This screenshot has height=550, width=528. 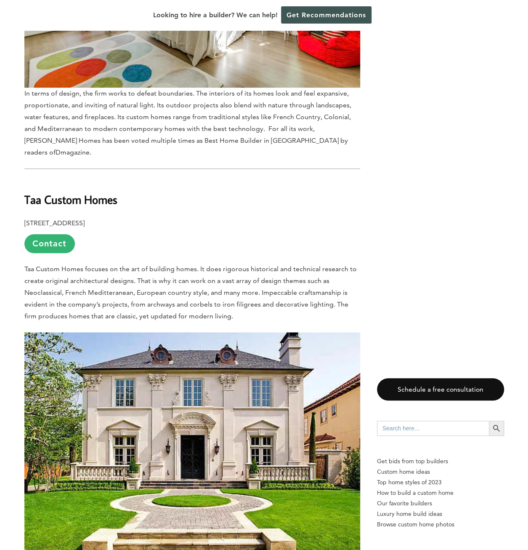 What do you see at coordinates (441, 482) in the screenshot?
I see `p: Top home styles of 2023` at bounding box center [441, 482].